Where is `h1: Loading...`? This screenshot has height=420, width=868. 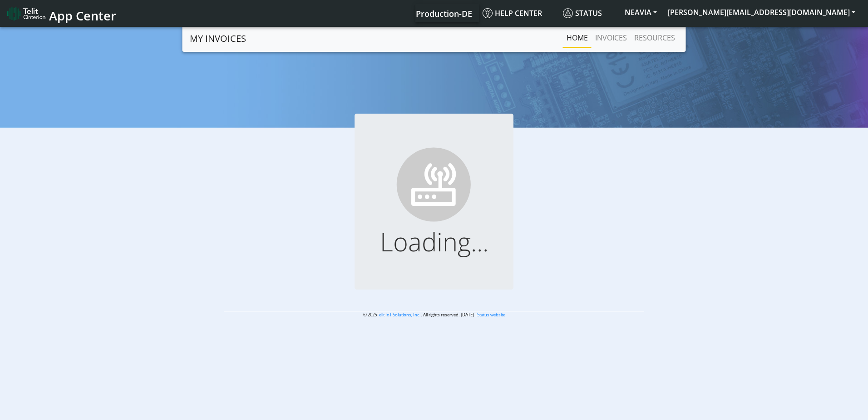
h1: Loading... is located at coordinates (434, 241).